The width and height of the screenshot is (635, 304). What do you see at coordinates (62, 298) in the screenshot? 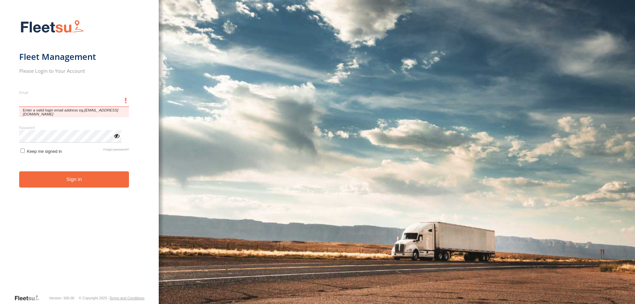
I see `div: Version: 306.00` at bounding box center [62, 298].